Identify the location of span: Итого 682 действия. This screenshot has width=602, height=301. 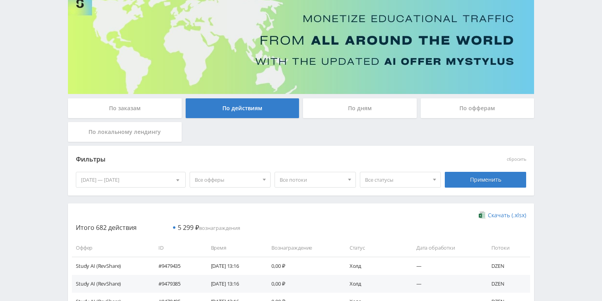
(106, 227).